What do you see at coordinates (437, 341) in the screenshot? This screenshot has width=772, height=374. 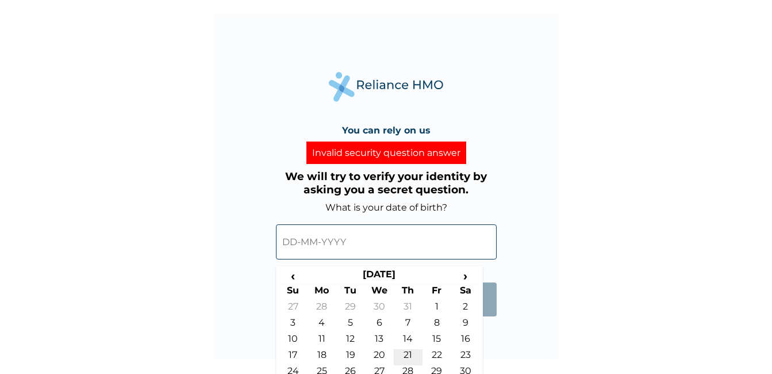 I see `td: 15` at bounding box center [437, 341].